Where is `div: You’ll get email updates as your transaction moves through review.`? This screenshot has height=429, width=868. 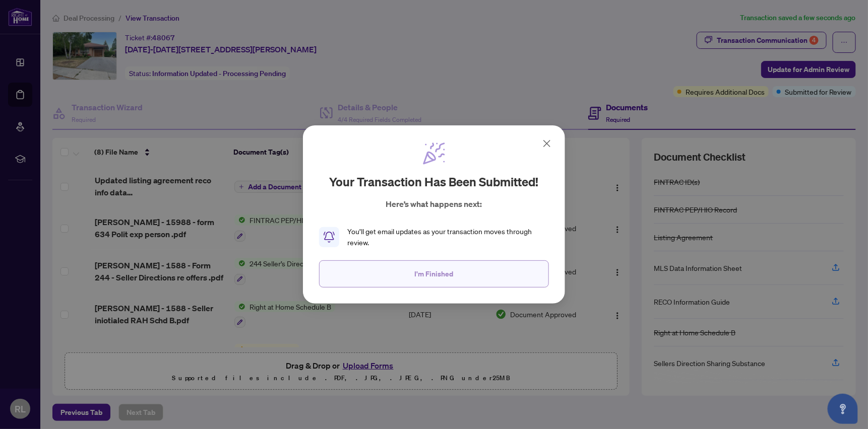
div: You’ll get email updates as your transaction moves through review. is located at coordinates (448, 237).